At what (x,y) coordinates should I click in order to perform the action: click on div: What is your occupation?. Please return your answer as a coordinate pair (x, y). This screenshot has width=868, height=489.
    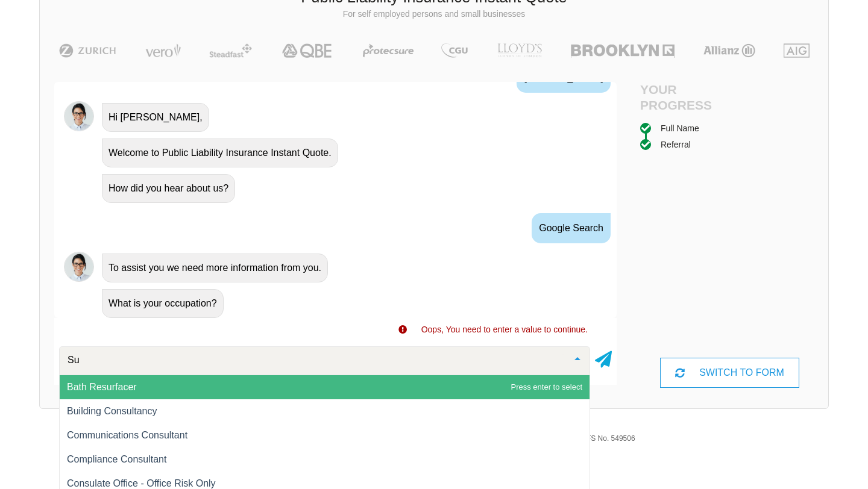
    Looking at the image, I should click on (162, 303).